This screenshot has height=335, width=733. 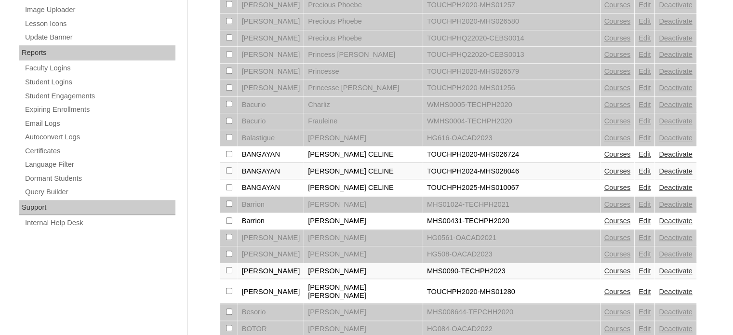 I want to click on td: MHS008644-TEPCHH2020, so click(x=511, y=312).